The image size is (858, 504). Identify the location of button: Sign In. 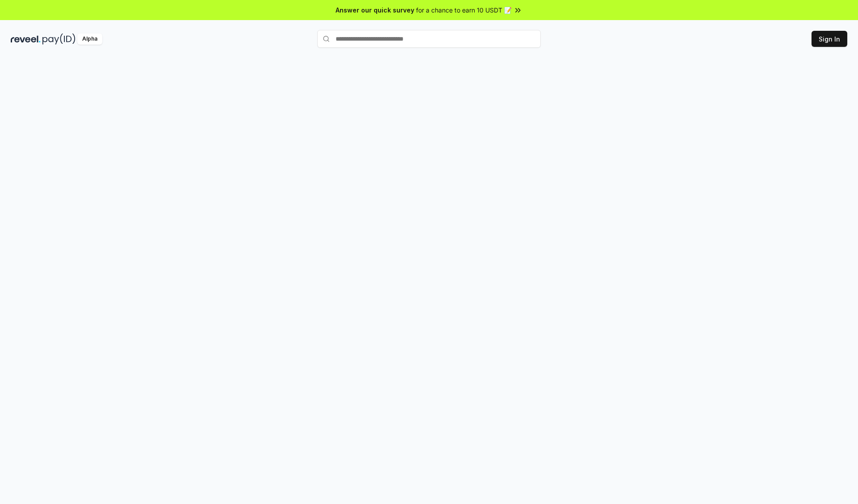
(830, 39).